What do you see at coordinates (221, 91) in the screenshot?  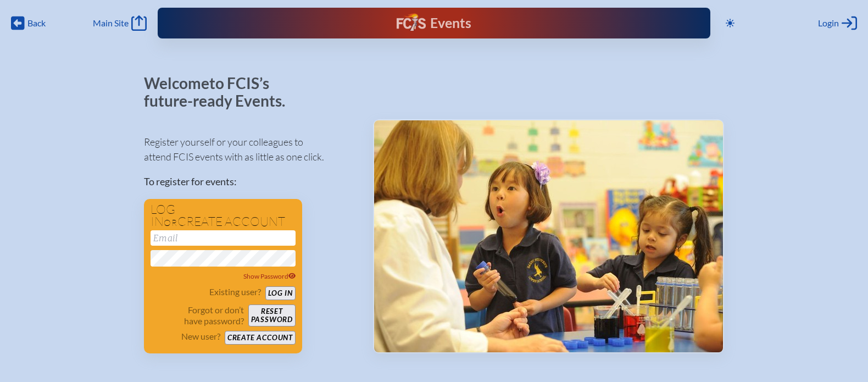 I see `p: Welcome to FCIS’s future-ready Events.` at bounding box center [221, 91].